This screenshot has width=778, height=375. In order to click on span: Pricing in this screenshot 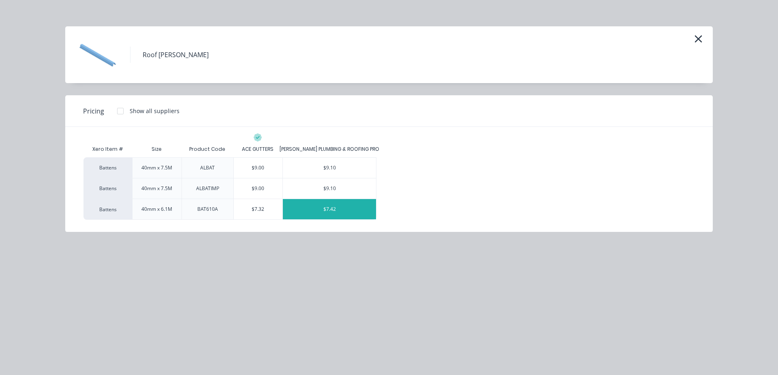, I will do `click(94, 111)`.